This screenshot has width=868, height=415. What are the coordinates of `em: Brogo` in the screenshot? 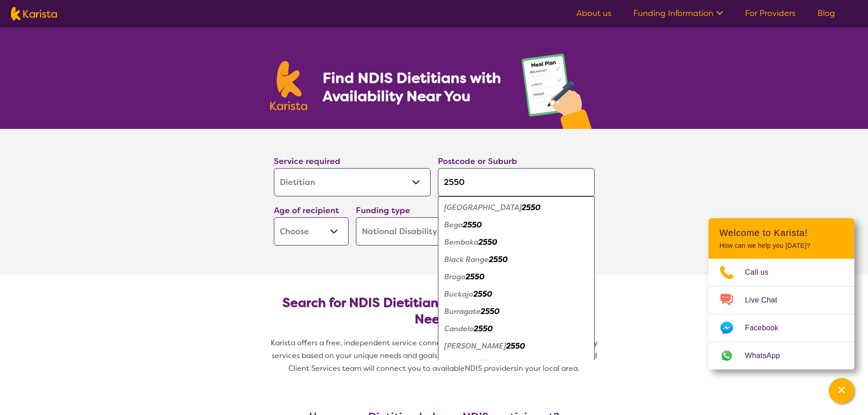 It's located at (455, 276).